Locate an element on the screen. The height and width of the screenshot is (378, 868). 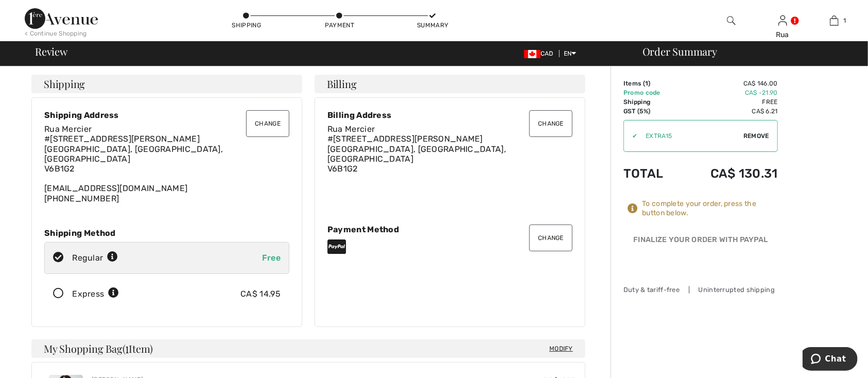
img: My Bag is located at coordinates (834, 20).